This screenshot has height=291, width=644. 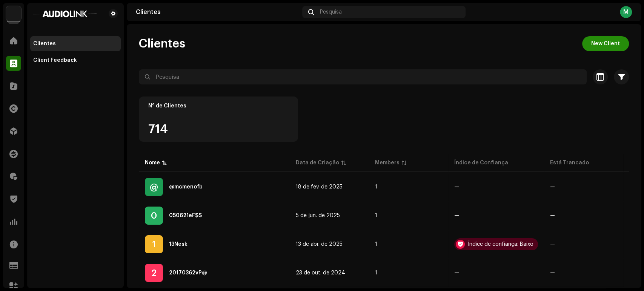 What do you see at coordinates (331, 12) in the screenshot?
I see `span: Pesquisa` at bounding box center [331, 12].